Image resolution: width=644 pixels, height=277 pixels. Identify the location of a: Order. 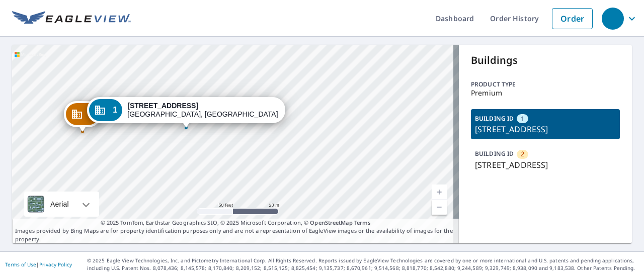
(572, 18).